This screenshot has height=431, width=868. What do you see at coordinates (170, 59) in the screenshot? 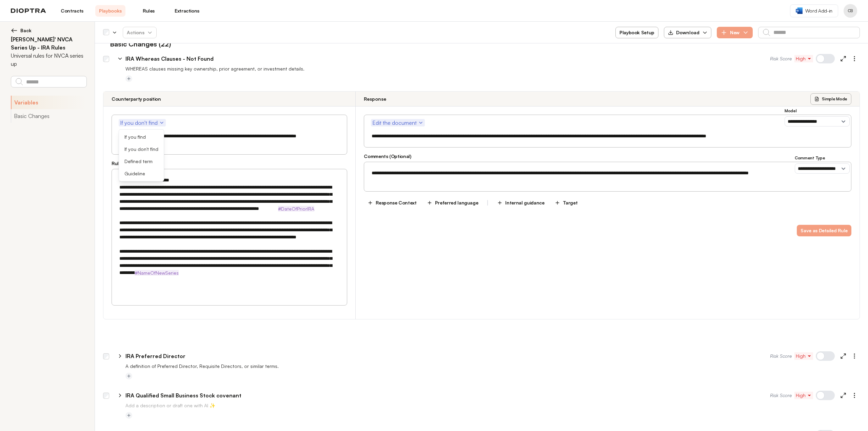
I see `p: IRA Whereas Clauses - Not Found` at bounding box center [170, 59].